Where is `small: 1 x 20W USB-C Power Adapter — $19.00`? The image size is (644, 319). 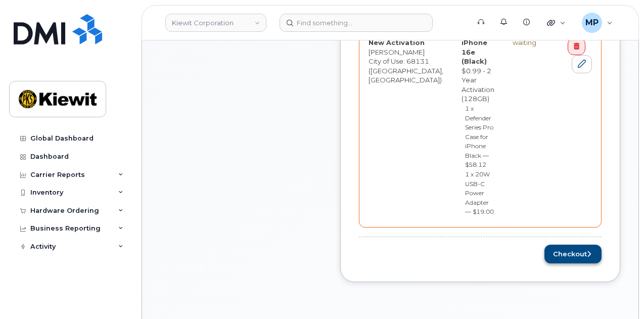 small: 1 x 20W USB-C Power Adapter — $19.00 is located at coordinates (480, 193).